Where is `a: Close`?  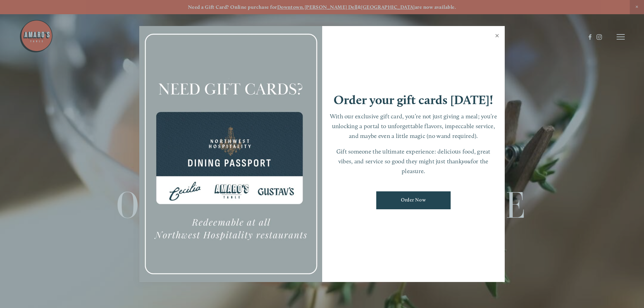 a: Close is located at coordinates (497, 36).